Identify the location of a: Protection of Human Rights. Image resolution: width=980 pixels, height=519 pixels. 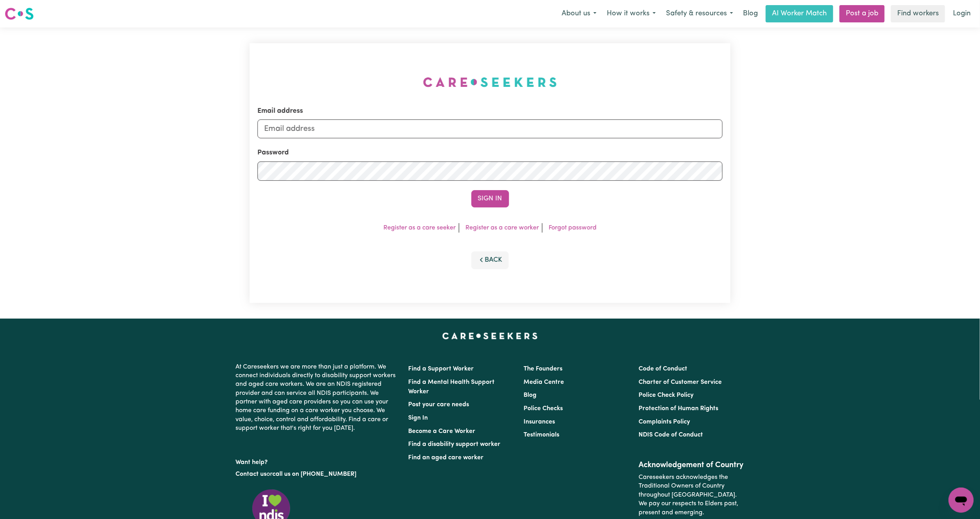
(678, 409).